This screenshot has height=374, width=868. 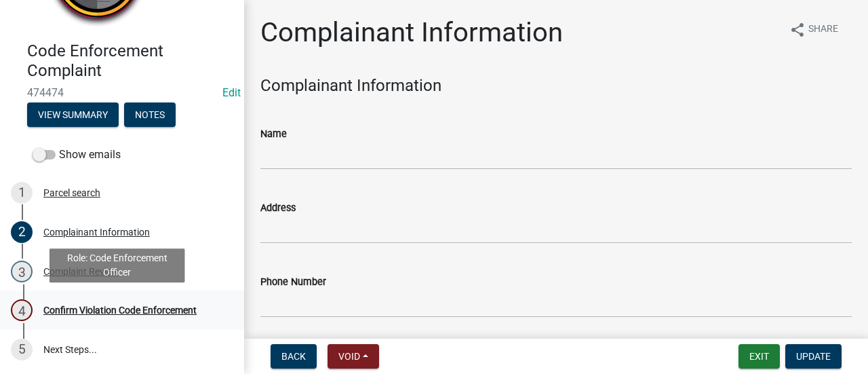 What do you see at coordinates (293, 282) in the screenshot?
I see `label: Phone Number` at bounding box center [293, 282].